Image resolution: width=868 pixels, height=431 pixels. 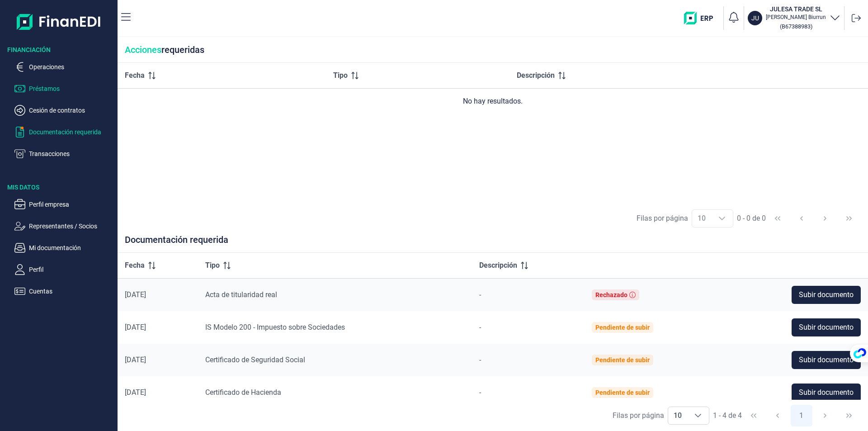 I want to click on p: Transacciones, so click(x=71, y=154).